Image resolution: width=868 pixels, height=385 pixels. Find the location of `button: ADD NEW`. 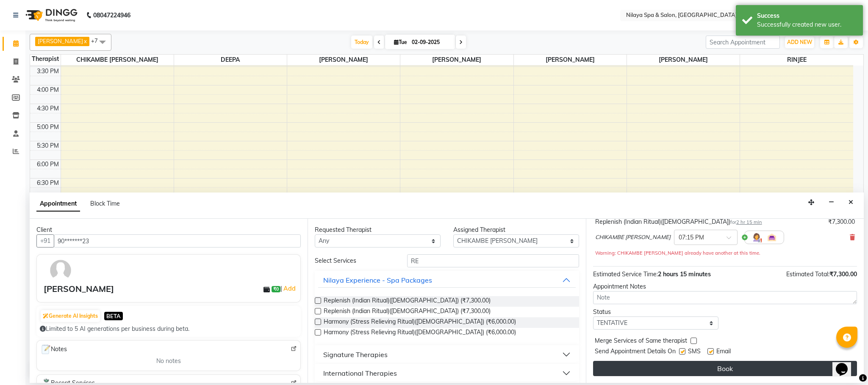

button: ADD NEW is located at coordinates (799, 42).